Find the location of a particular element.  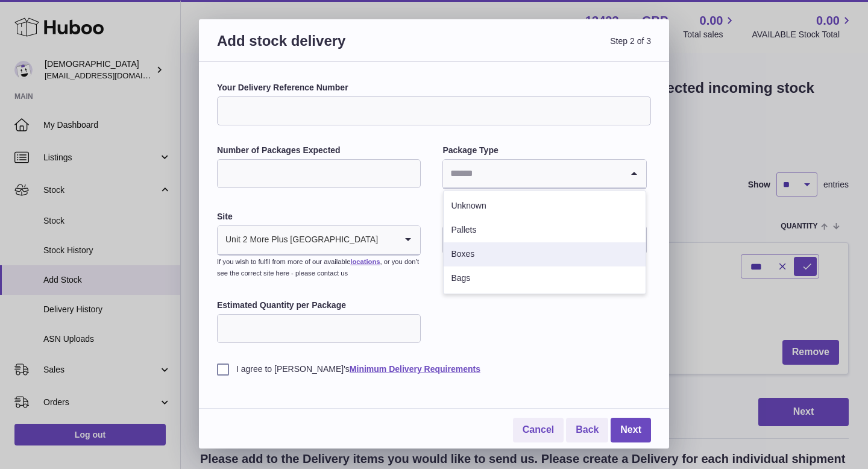

a: Cancel is located at coordinates (539, 430).